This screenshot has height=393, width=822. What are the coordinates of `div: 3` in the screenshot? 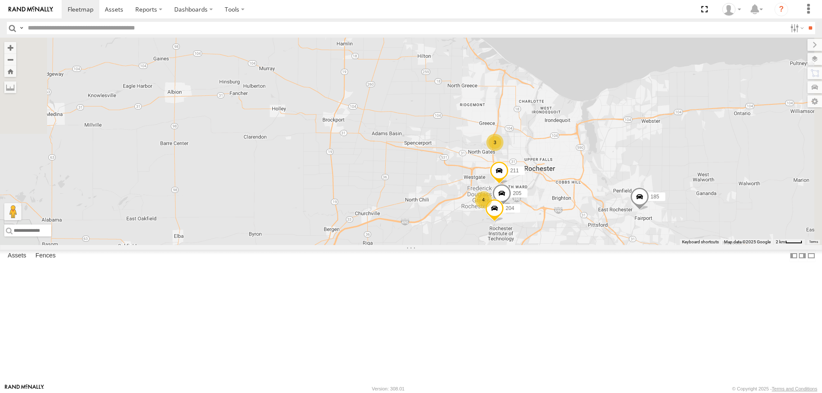 It's located at (495, 142).